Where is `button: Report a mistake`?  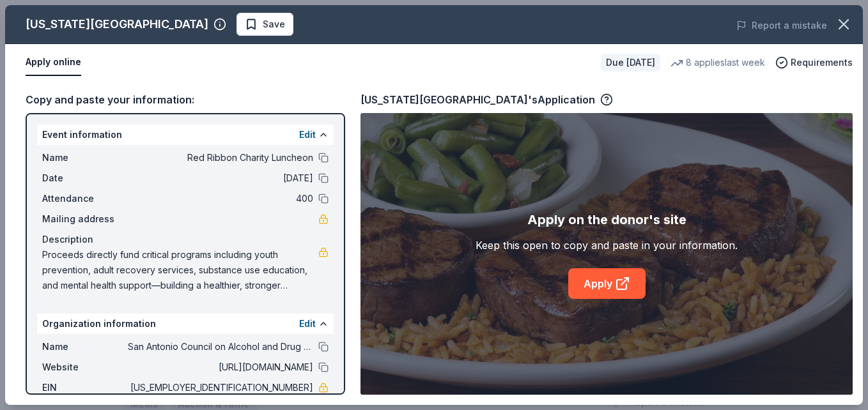
button: Report a mistake is located at coordinates (782, 26).